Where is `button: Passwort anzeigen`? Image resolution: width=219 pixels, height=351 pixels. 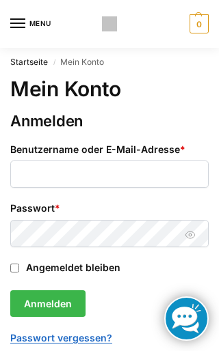 button: Passwort anzeigen is located at coordinates (190, 235).